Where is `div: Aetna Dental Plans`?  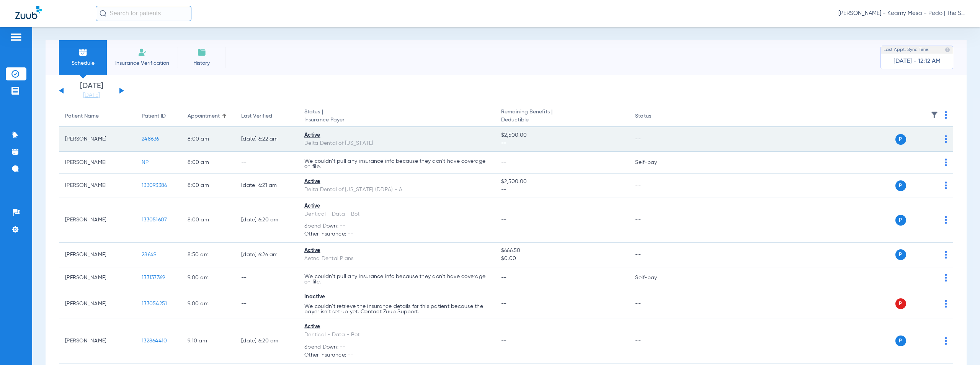
div: Aetna Dental Plans is located at coordinates (397, 258).